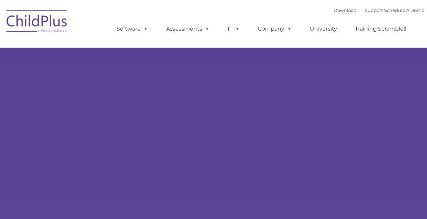 This screenshot has width=427, height=219. Describe the element at coordinates (275, 29) in the screenshot. I see `a: Company` at that location.